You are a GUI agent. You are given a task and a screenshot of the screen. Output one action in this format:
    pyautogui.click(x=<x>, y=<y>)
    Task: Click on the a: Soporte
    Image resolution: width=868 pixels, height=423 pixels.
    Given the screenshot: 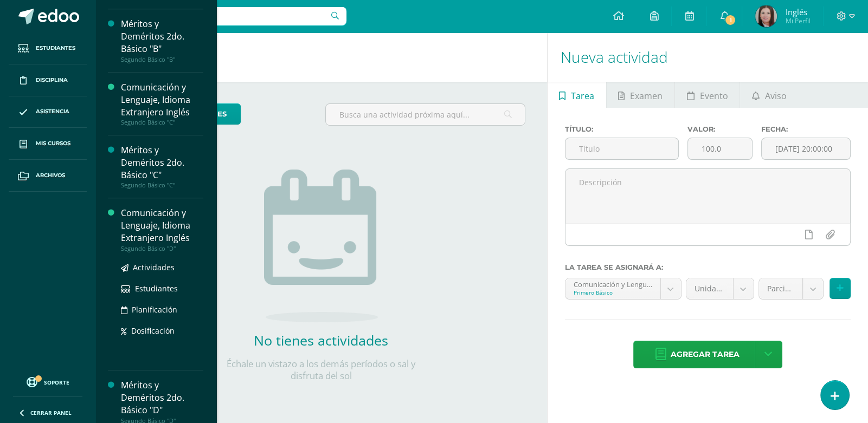 What is the action you would take?
    pyautogui.click(x=47, y=381)
    